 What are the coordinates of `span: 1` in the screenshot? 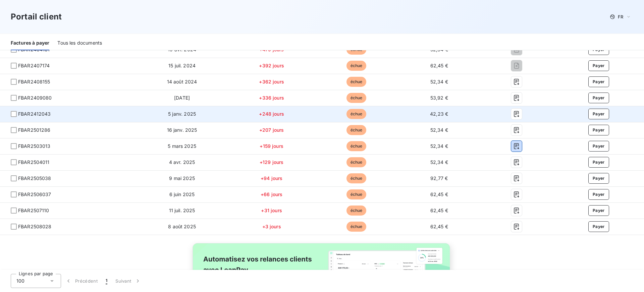 It's located at (106, 281).